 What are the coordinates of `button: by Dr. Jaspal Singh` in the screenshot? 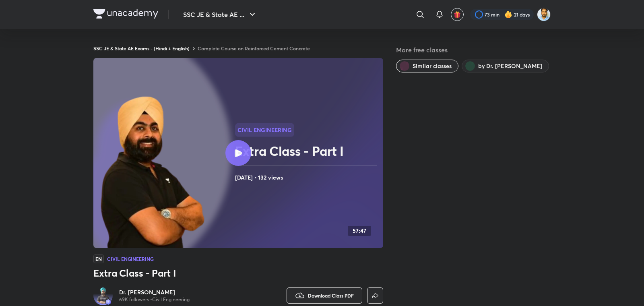 It's located at (505, 66).